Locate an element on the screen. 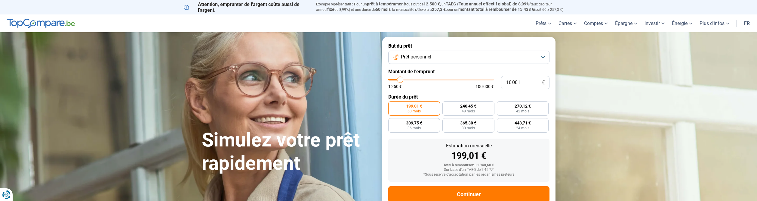 This screenshot has width=757, height=201. span: 12.500 € is located at coordinates (432, 4).